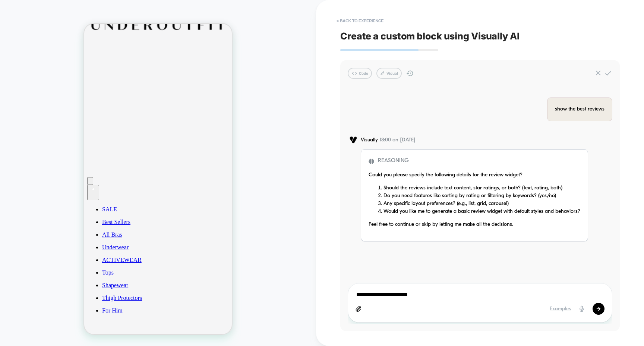 The image size is (644, 346). I want to click on div: Examples, so click(559, 309).